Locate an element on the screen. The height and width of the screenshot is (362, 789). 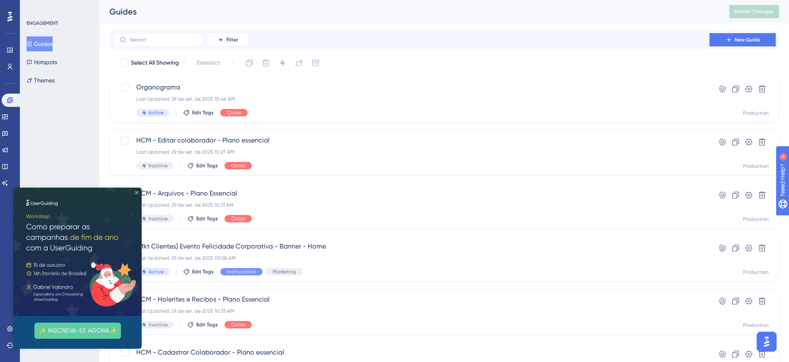
span: Institucional is located at coordinates (241, 272).